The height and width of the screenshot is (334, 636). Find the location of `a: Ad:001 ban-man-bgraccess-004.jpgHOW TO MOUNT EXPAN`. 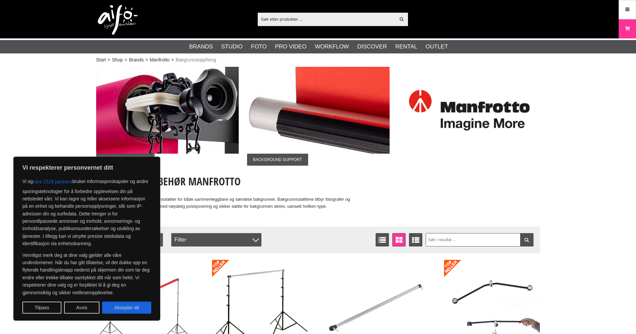

a: Ad:001 ban-man-bgraccess-004.jpgHOW TO MOUNT EXPAN is located at coordinates (167, 116).